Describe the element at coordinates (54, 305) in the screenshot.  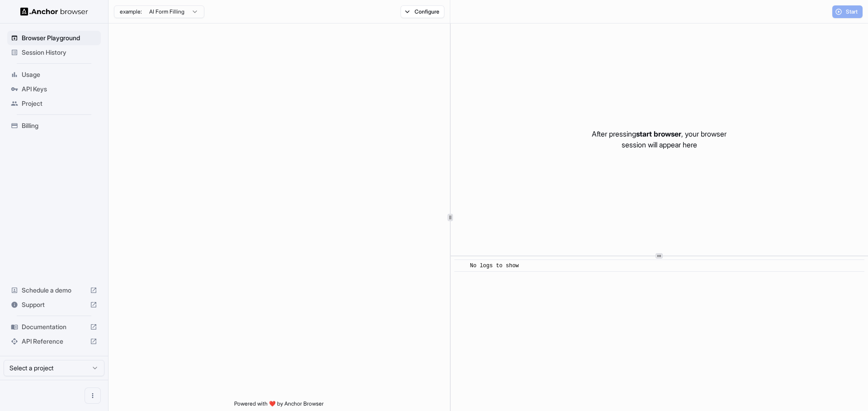
I see `span: Support` at that location.